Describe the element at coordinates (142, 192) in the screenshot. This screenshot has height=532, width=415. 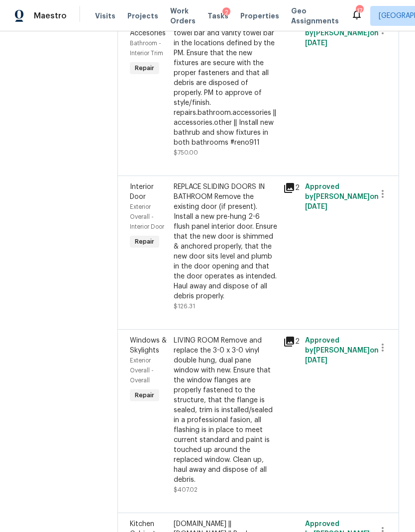
I see `span: Interior Door` at that location.